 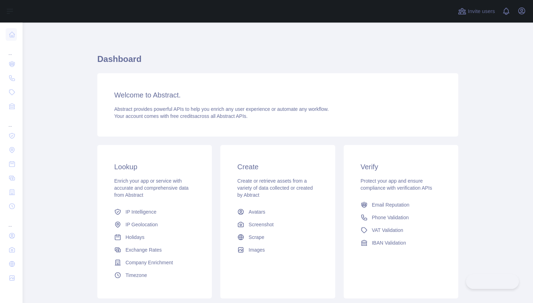 I want to click on span: Phone Validation, so click(x=390, y=218).